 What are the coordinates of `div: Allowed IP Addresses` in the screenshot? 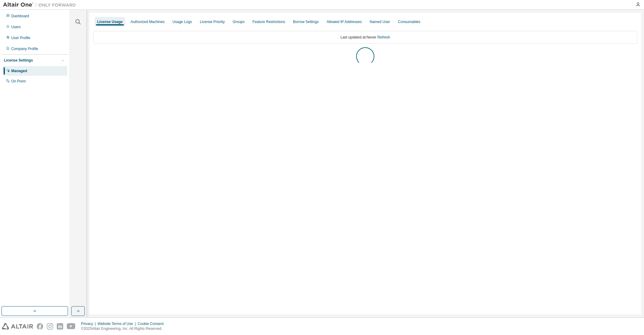 It's located at (345, 22).